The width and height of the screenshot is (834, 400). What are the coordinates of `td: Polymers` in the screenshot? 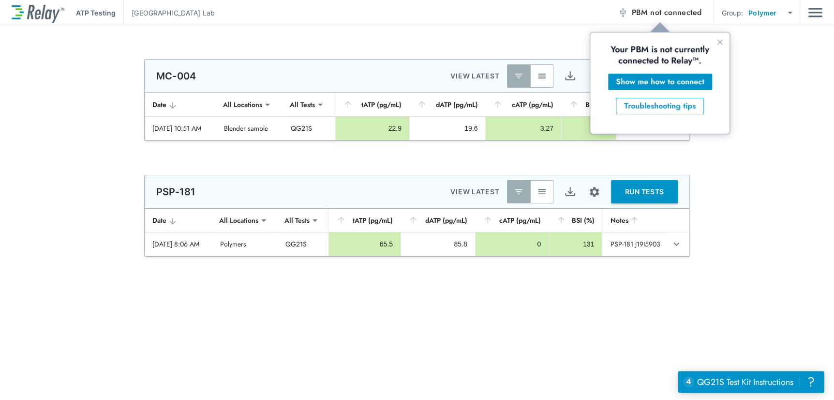 It's located at (245, 244).